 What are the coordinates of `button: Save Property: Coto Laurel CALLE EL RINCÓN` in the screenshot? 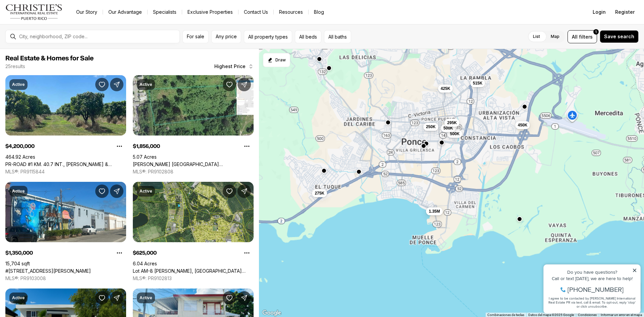 It's located at (229, 84).